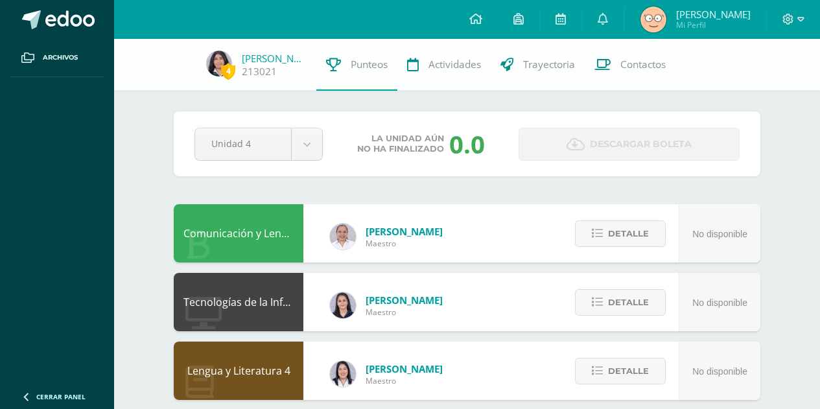 The image size is (820, 409). What do you see at coordinates (259, 144) in the screenshot?
I see `a: Unidad 4` at bounding box center [259, 144].